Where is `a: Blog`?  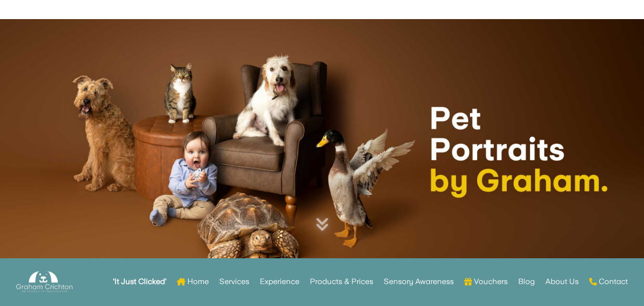
a: Blog is located at coordinates (526, 282).